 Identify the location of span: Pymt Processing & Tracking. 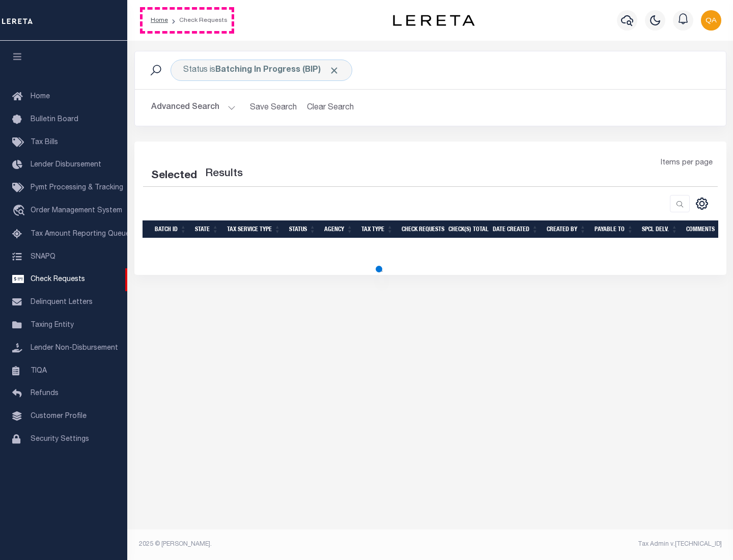
(76, 188).